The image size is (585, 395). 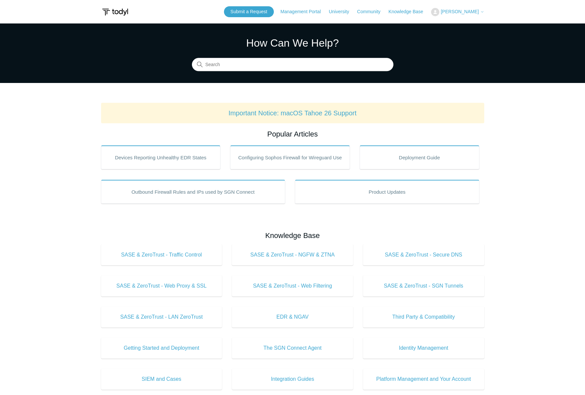 I want to click on a: SIEM and Cases, so click(x=161, y=379).